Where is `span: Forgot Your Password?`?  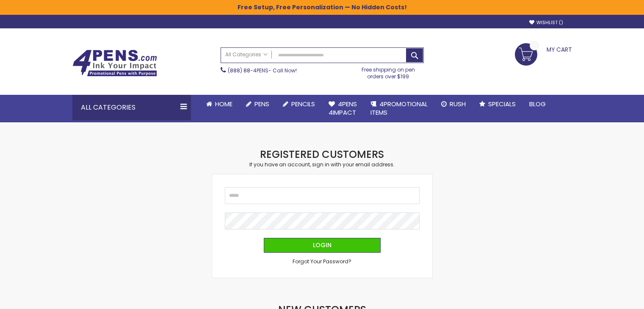
span: Forgot Your Password? is located at coordinates (322, 261).